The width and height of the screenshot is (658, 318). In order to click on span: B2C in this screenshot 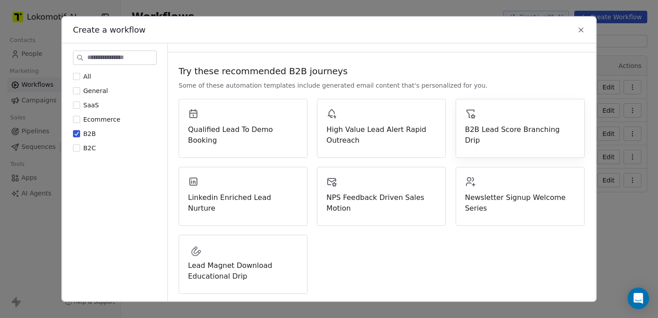, I will do `click(90, 148)`.